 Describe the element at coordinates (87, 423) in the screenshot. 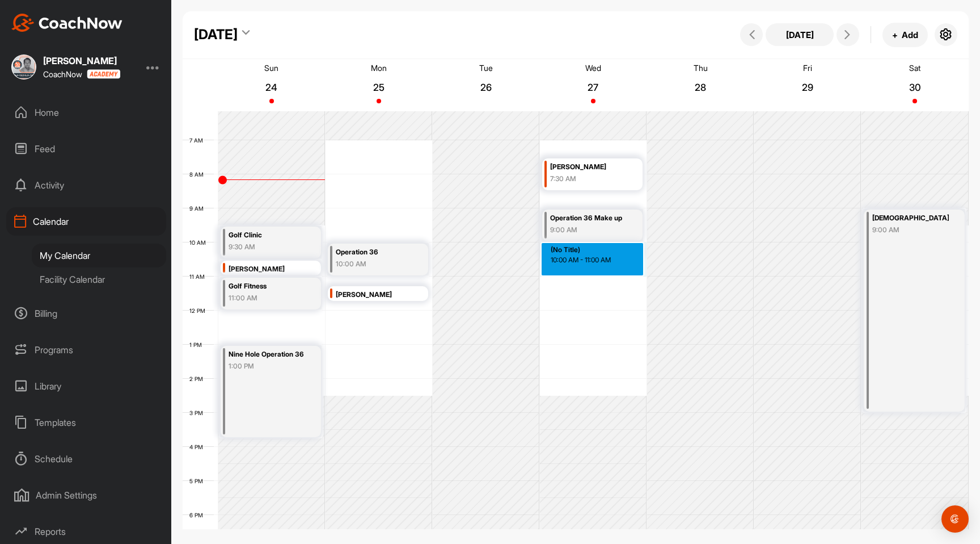

I see `div: Templates` at that location.